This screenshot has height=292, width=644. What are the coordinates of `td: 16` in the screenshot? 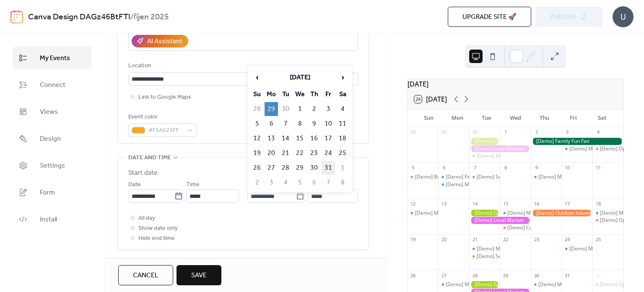 It's located at (314, 138).